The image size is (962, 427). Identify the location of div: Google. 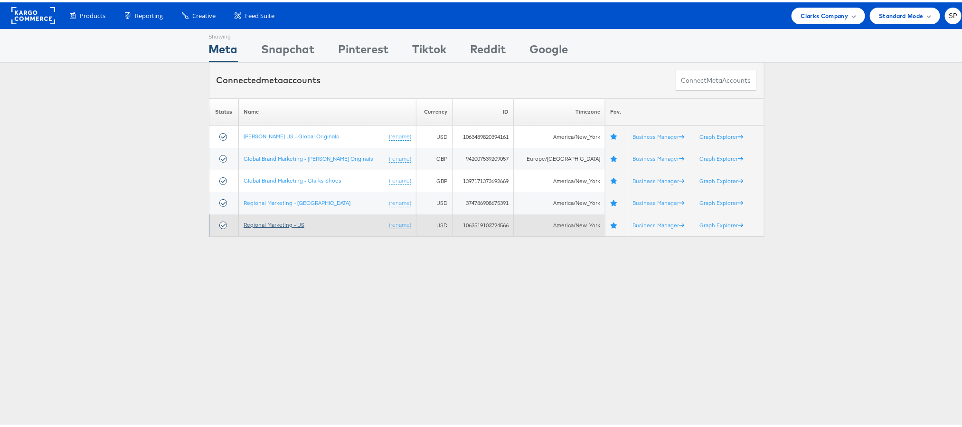
(549, 49).